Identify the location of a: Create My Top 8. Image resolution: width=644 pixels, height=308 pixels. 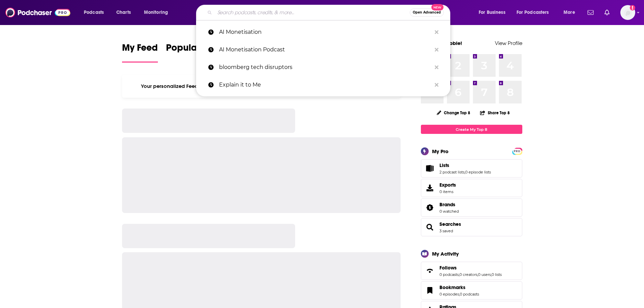
(472, 129).